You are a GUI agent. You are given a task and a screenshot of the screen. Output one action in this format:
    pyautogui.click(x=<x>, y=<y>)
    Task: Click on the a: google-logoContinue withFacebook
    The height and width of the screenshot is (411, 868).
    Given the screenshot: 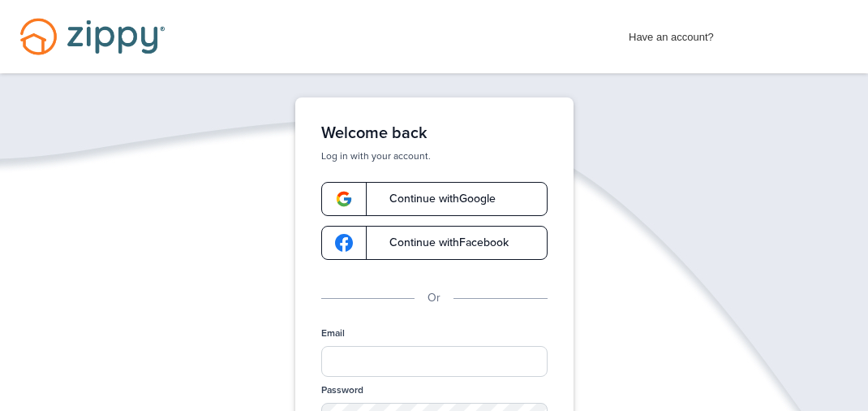 What is the action you would take?
    pyautogui.click(x=434, y=243)
    